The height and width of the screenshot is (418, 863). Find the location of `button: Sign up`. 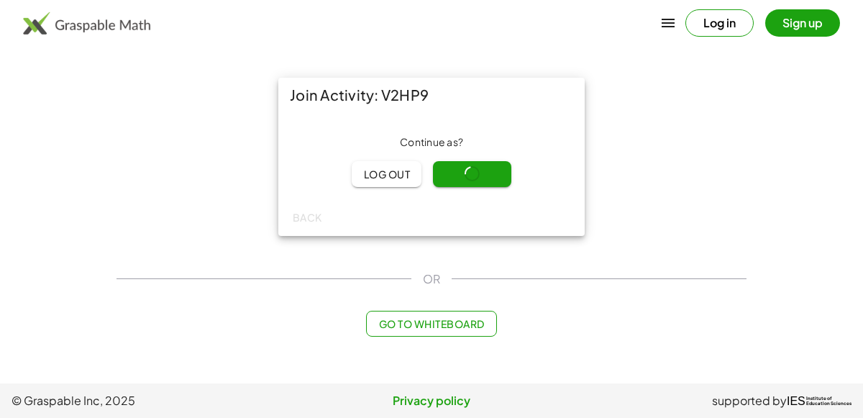

button: Sign up is located at coordinates (803, 23).